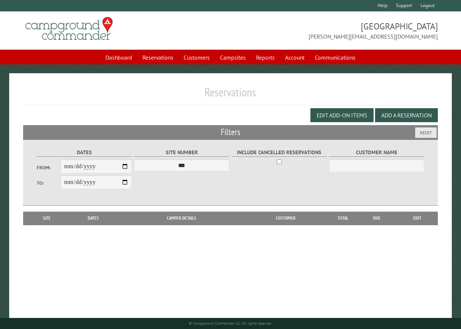  I want to click on th: Total, so click(343, 218).